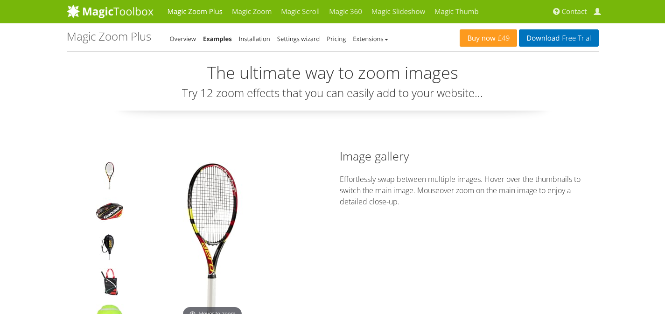  What do you see at coordinates (299, 39) in the screenshot?
I see `a: Settings wizard` at bounding box center [299, 39].